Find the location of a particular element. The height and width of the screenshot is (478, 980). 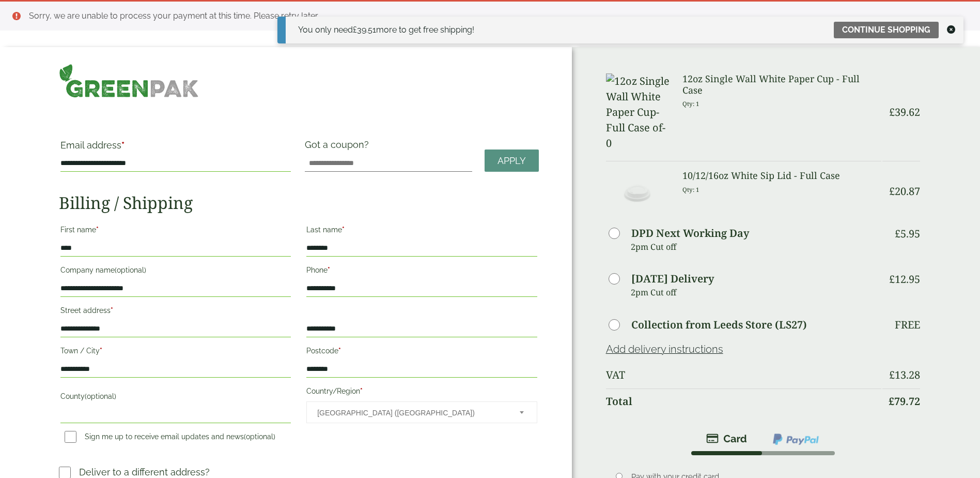

label: Company name is located at coordinates (176, 272).